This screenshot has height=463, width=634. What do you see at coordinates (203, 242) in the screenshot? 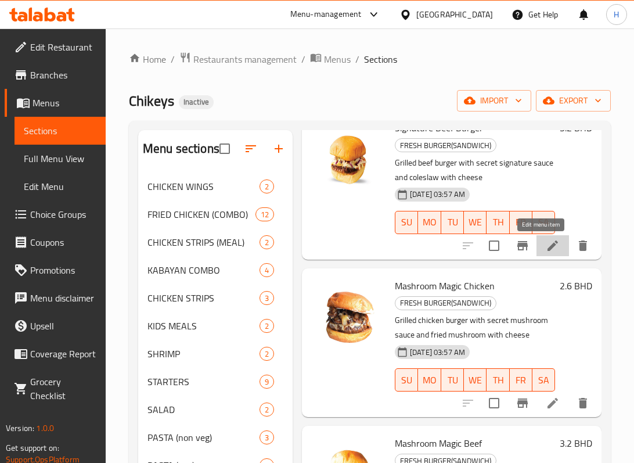
I see `span: CHICKEN STRIPS (MEAL)` at bounding box center [203, 242].